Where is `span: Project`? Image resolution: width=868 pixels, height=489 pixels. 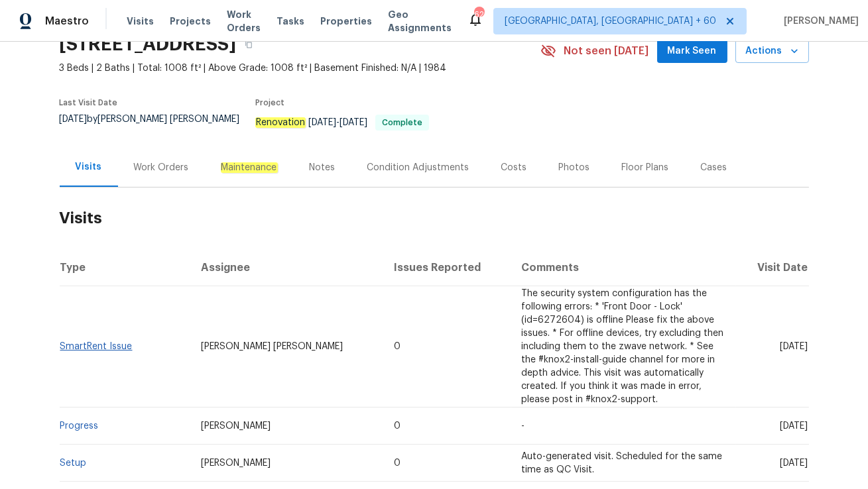 span: Project is located at coordinates (270, 103).